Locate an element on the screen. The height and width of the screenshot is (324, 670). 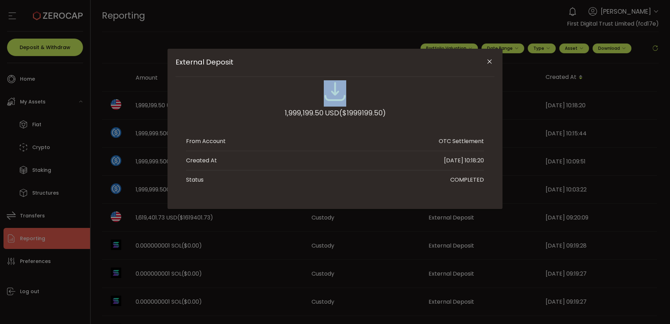
span: External Deposit is located at coordinates (319, 62).